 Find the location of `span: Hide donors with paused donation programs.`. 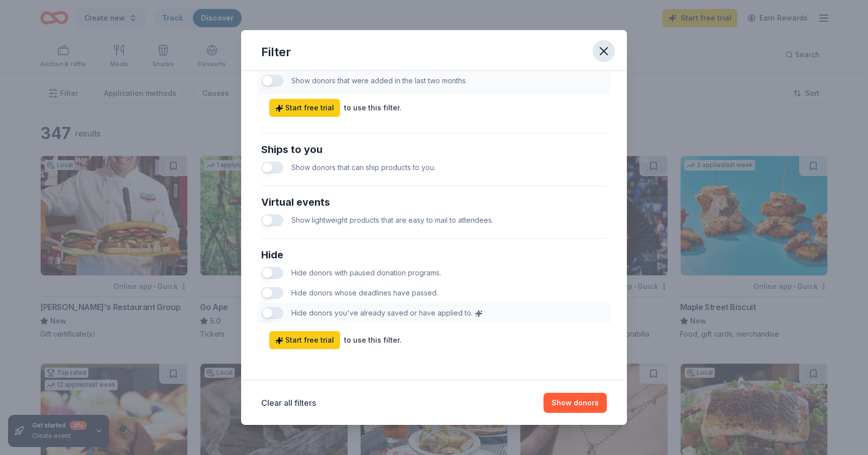

span: Hide donors with paused donation programs. is located at coordinates (366, 272).